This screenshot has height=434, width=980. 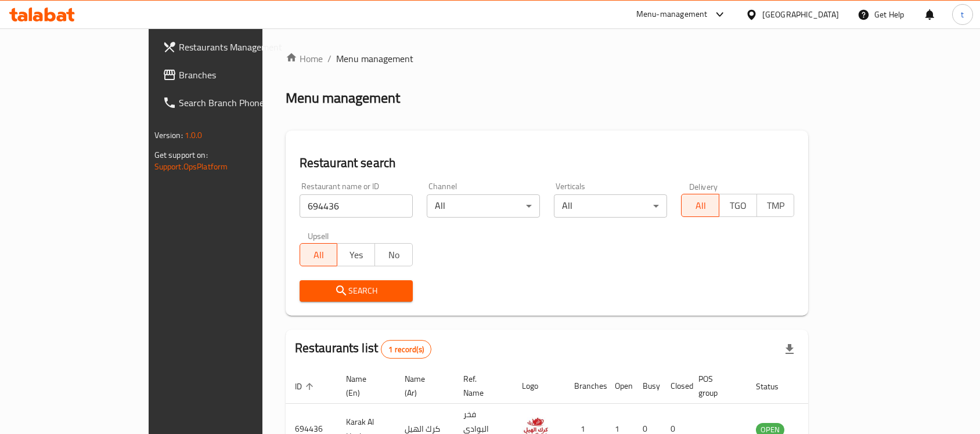 I want to click on span: 1 record(s), so click(x=406, y=349).